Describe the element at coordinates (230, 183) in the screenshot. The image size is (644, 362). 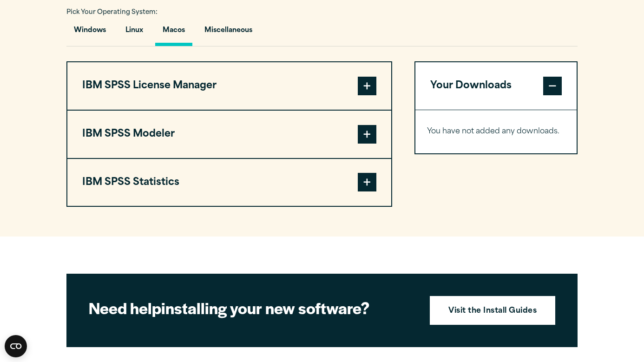
I see `button: IBM SPSS Statistics` at that location.